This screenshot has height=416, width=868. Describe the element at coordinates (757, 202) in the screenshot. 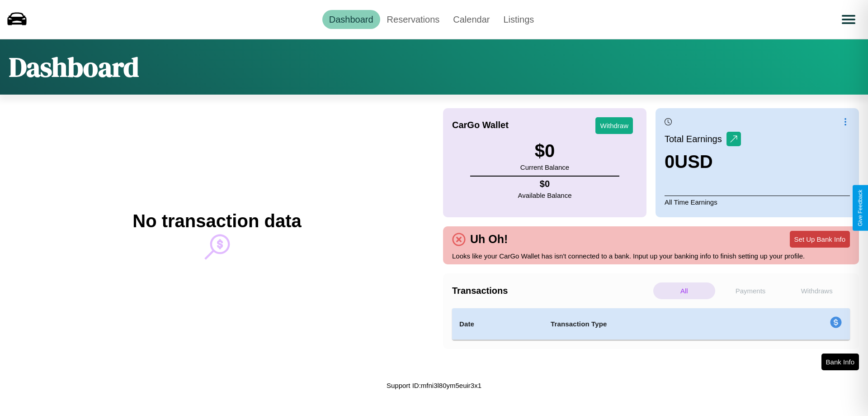

I see `p: All Time Earnings` at that location.